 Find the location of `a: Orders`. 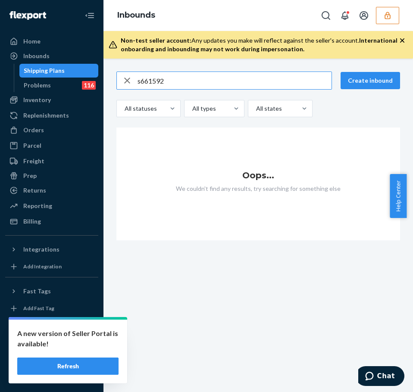

a: Orders is located at coordinates (52, 130).